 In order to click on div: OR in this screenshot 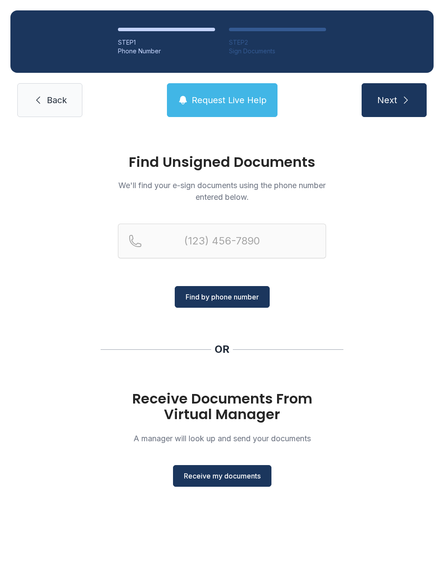, I will do `click(222, 349)`.